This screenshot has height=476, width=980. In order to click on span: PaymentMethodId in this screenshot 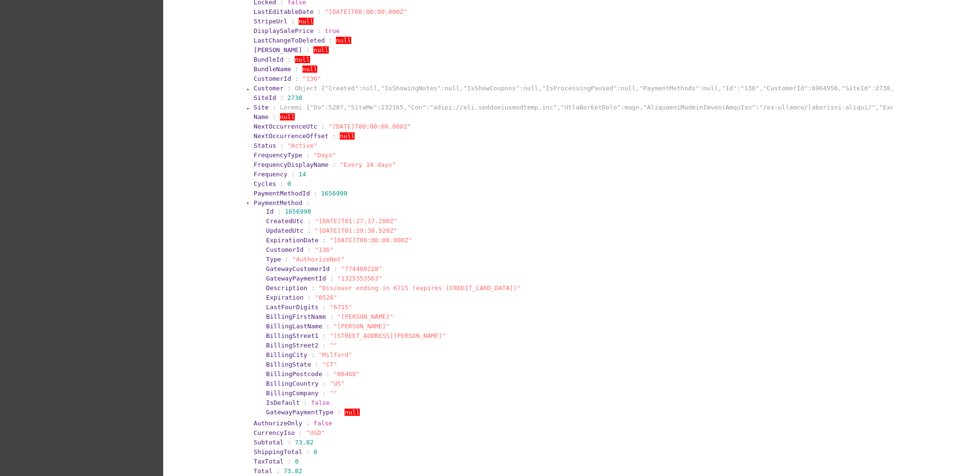, I will do `click(281, 193)`.